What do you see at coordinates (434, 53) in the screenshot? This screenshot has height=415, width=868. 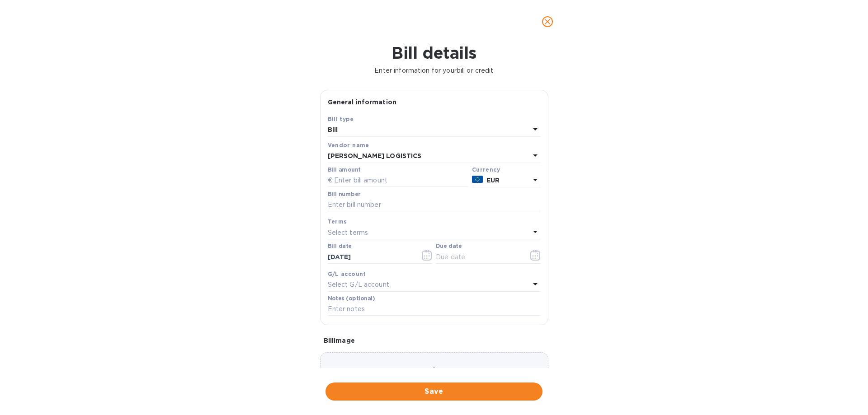 I see `h1: Bill details` at bounding box center [434, 53].